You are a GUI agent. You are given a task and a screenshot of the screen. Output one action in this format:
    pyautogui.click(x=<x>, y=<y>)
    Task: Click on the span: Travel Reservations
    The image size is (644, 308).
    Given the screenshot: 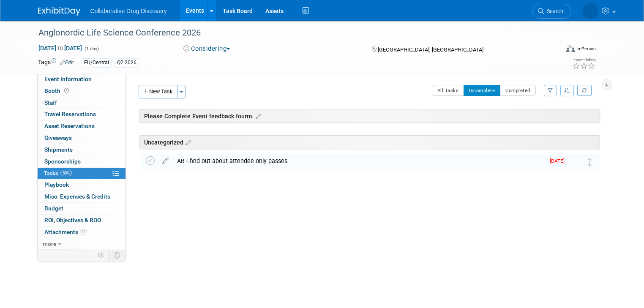 What is the action you would take?
    pyautogui.click(x=70, y=114)
    